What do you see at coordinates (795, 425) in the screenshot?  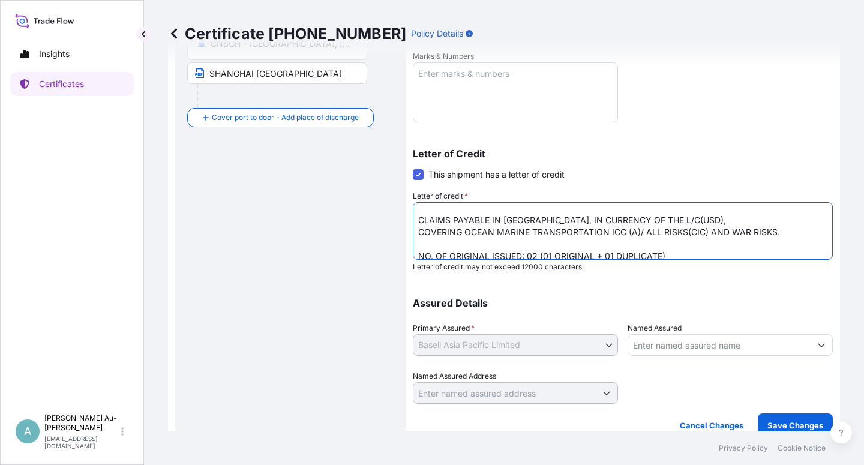 I see `p: Save Changes` at bounding box center [795, 425].